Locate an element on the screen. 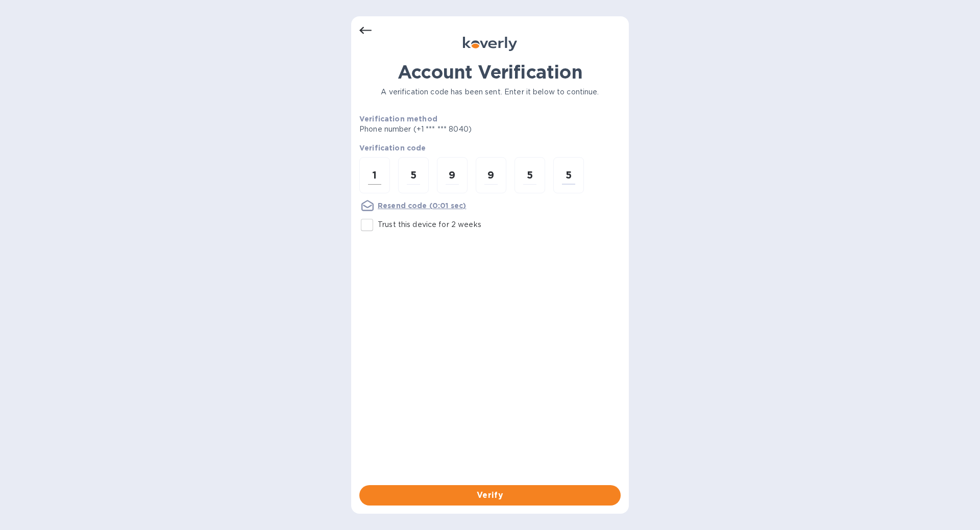 Image resolution: width=980 pixels, height=530 pixels. u: Resend code (0:01 sec) is located at coordinates (421, 206).